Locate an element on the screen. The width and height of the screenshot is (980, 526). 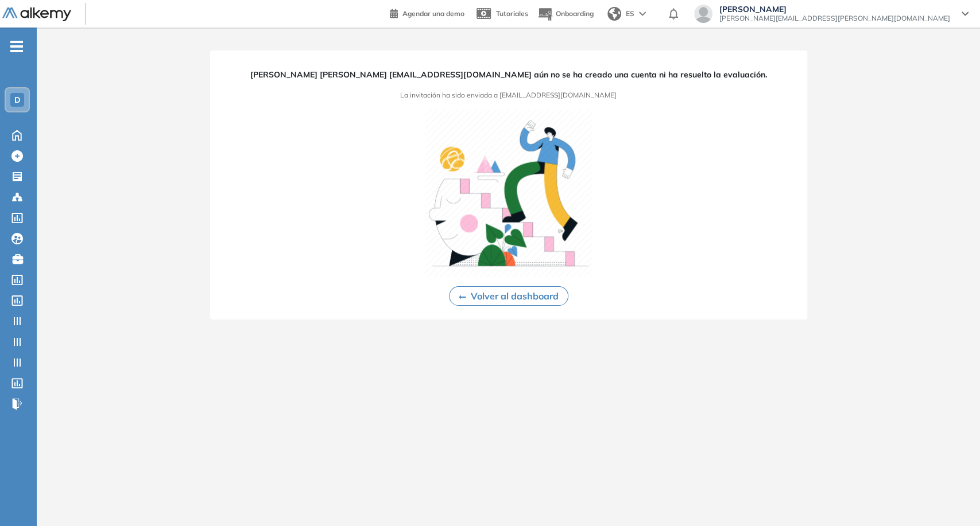
span: Tutoriales is located at coordinates (512, 13).